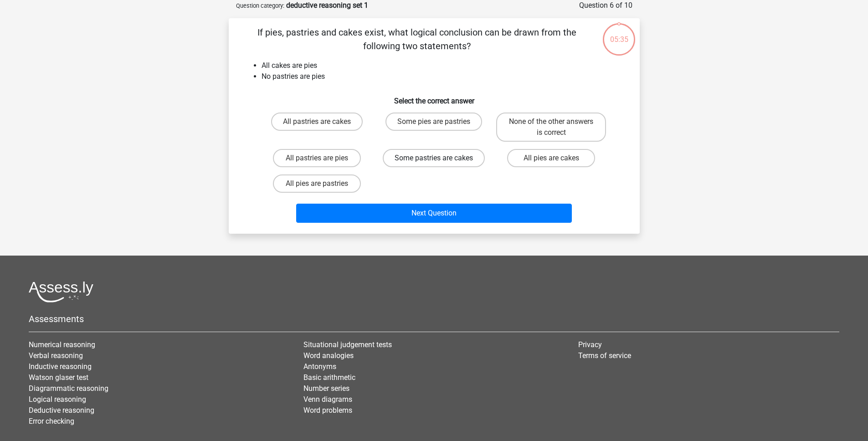 The image size is (868, 441). What do you see at coordinates (260, 5) in the screenshot?
I see `small: Question category:` at bounding box center [260, 5].